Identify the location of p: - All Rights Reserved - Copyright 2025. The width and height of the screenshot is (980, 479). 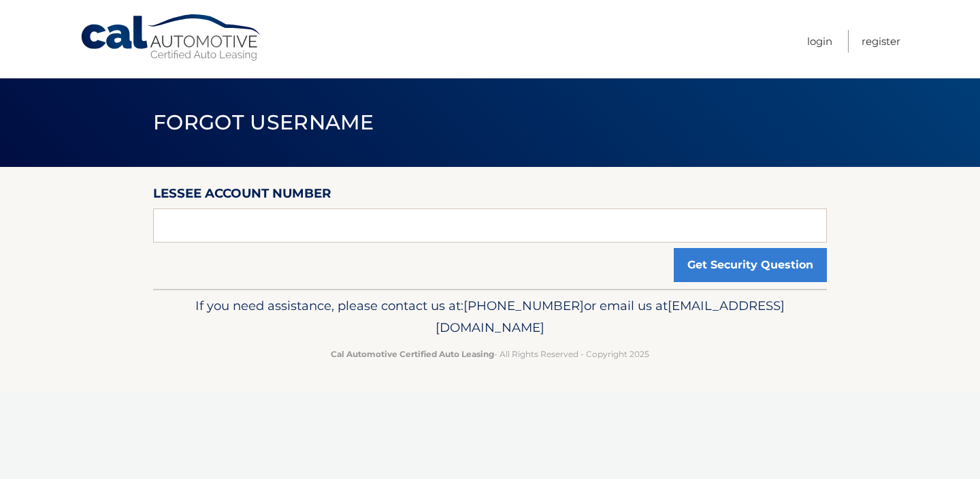
(490, 354).